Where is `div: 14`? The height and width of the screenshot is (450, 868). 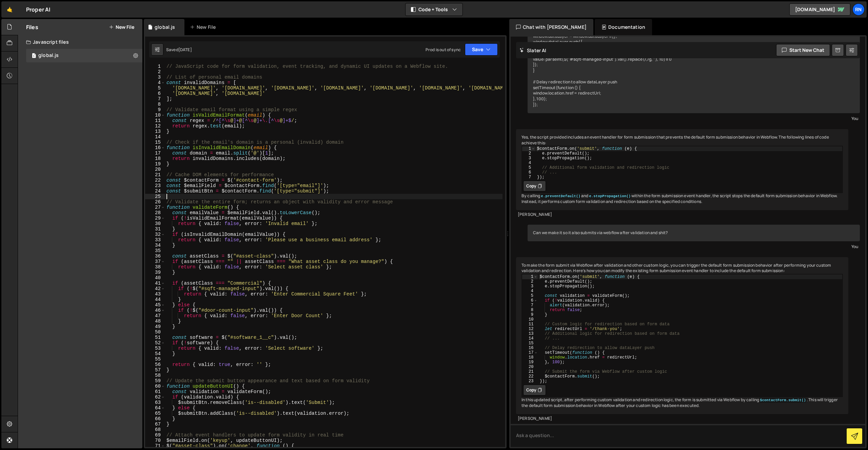 div: 14 is located at coordinates (530, 339).